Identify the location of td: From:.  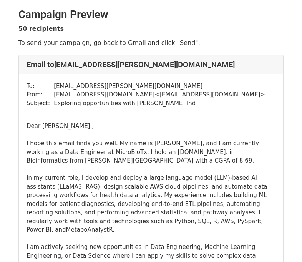
(40, 95).